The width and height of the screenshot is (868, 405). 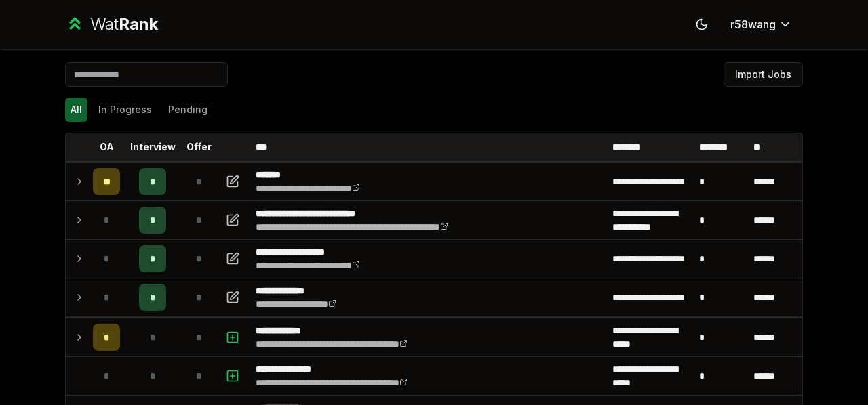 What do you see at coordinates (124, 110) in the screenshot?
I see `button: In Progress` at bounding box center [124, 110].